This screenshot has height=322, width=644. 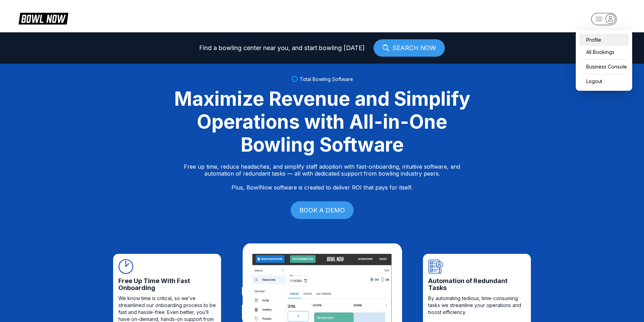 I want to click on span: By automating tedious, time-consuming tasks we streamline your operations and boost efficiency., so click(x=477, y=305).